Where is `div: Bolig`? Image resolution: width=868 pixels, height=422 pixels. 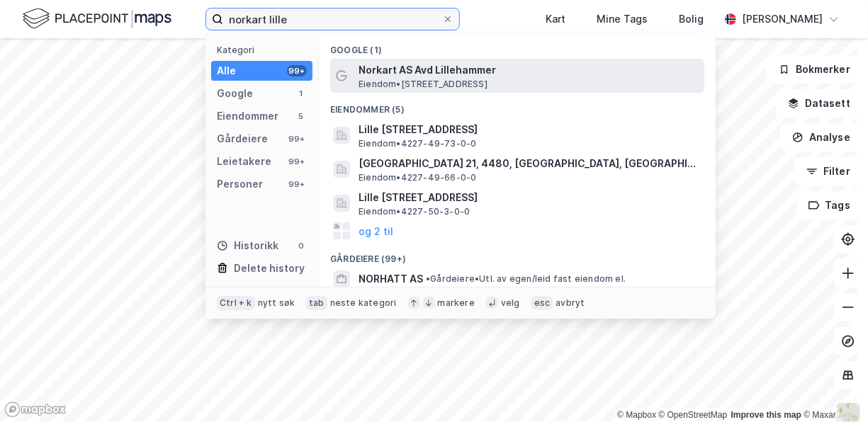
div: Bolig is located at coordinates (691, 19).